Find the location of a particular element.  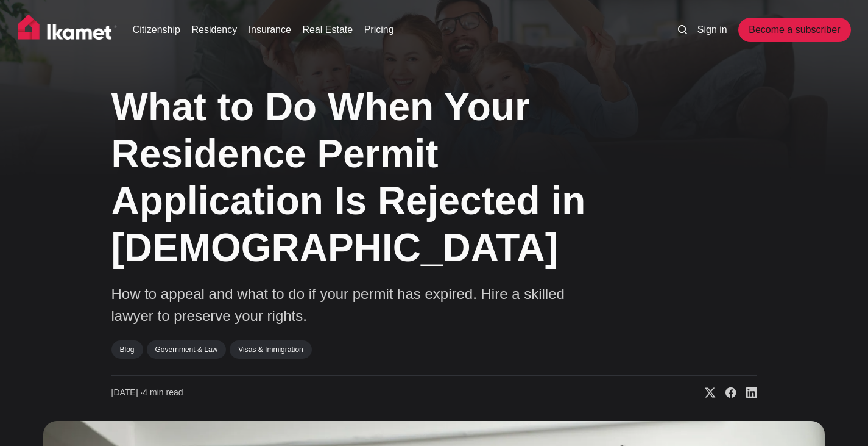

img: Ikamet home is located at coordinates (68, 30).